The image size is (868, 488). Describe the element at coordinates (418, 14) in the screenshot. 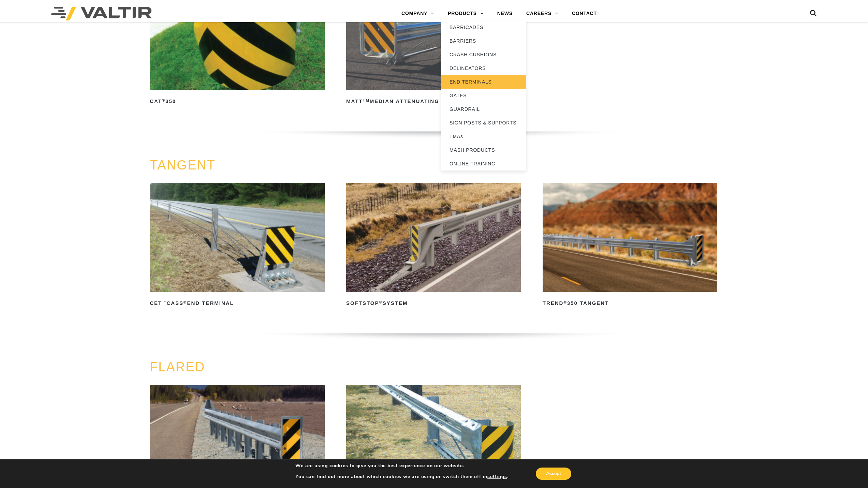

I see `a: COMPANY` at that location.